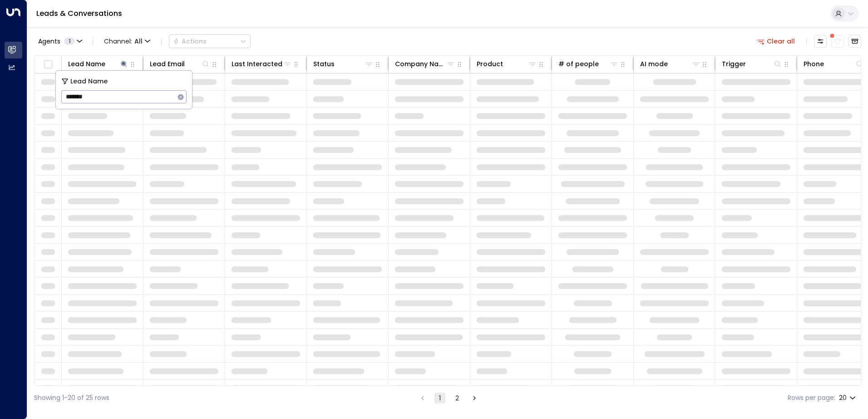  I want to click on div: 20, so click(848, 398).